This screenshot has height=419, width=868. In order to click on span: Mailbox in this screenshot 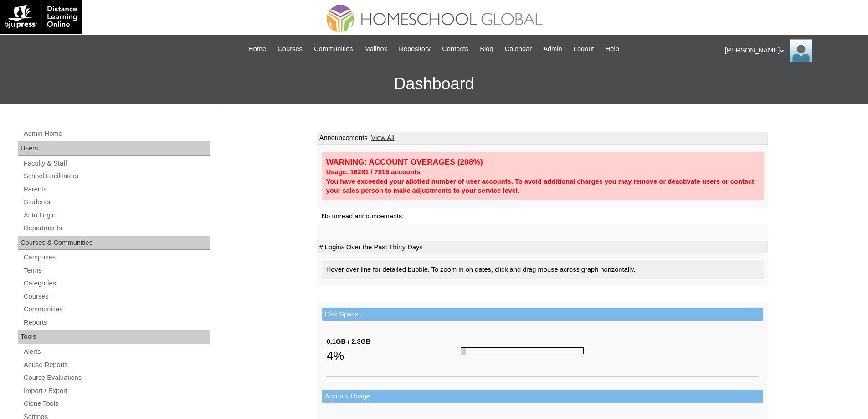, I will do `click(376, 49)`.